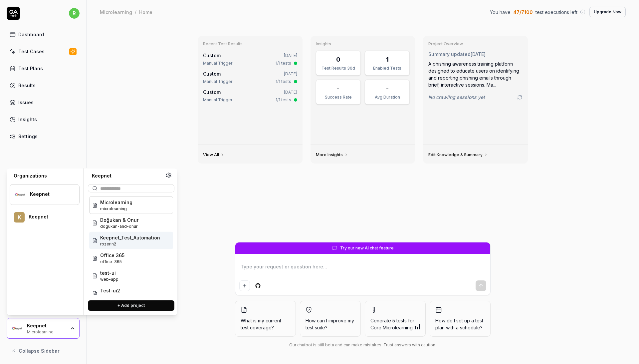 The width and height of the screenshot is (639, 364). What do you see at coordinates (26, 102) in the screenshot?
I see `div: Issues` at bounding box center [26, 102].